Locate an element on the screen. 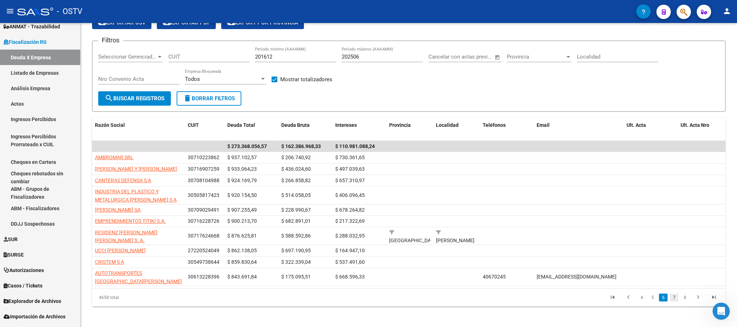  span: Casos / Tickets is located at coordinates (23, 286).